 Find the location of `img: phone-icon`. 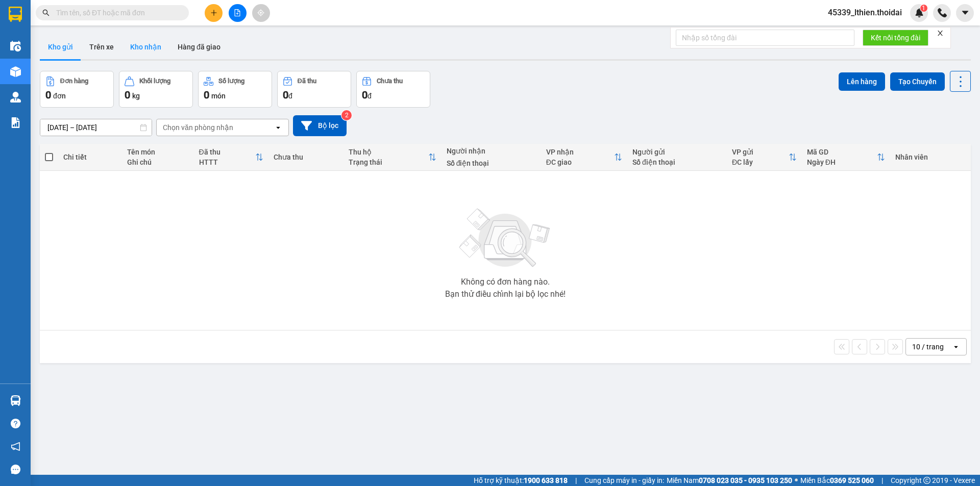

img: phone-icon is located at coordinates (942, 13).